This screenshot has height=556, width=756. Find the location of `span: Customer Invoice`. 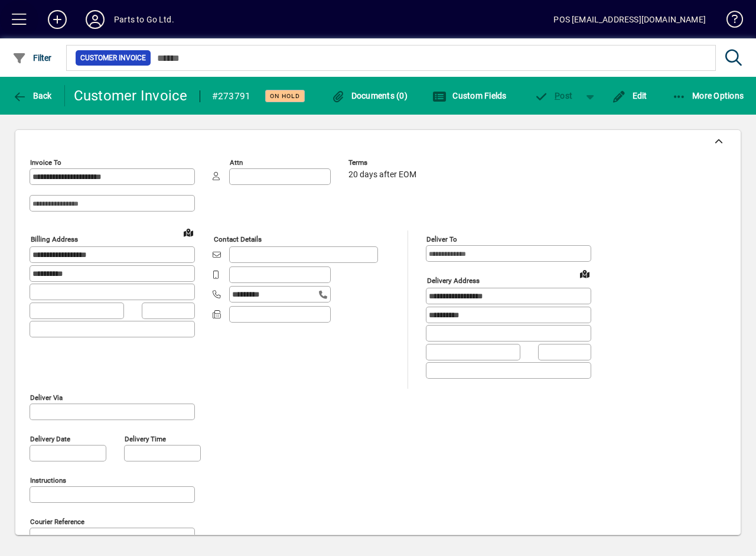

span: Customer Invoice is located at coordinates (113, 58).